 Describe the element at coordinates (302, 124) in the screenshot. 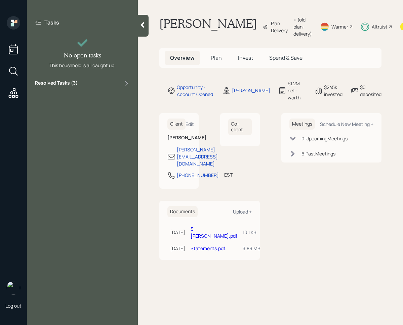

I see `h6: Meetings` at that location.